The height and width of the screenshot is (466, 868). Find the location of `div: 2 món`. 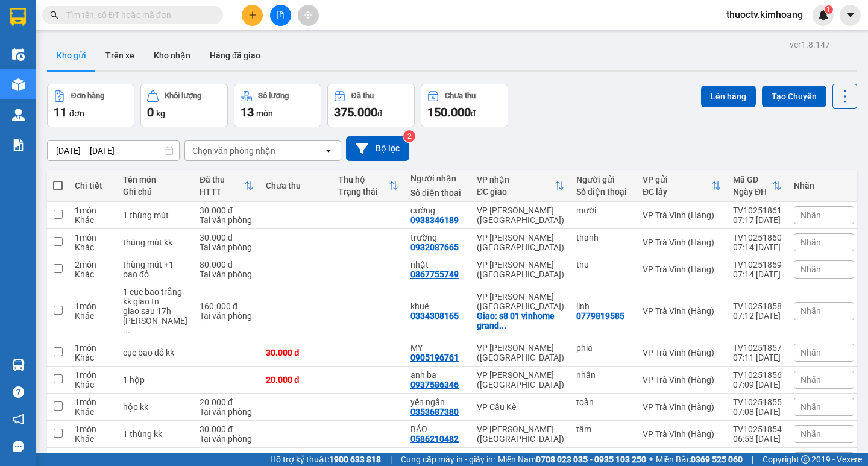

div: 2 món is located at coordinates (93, 265).